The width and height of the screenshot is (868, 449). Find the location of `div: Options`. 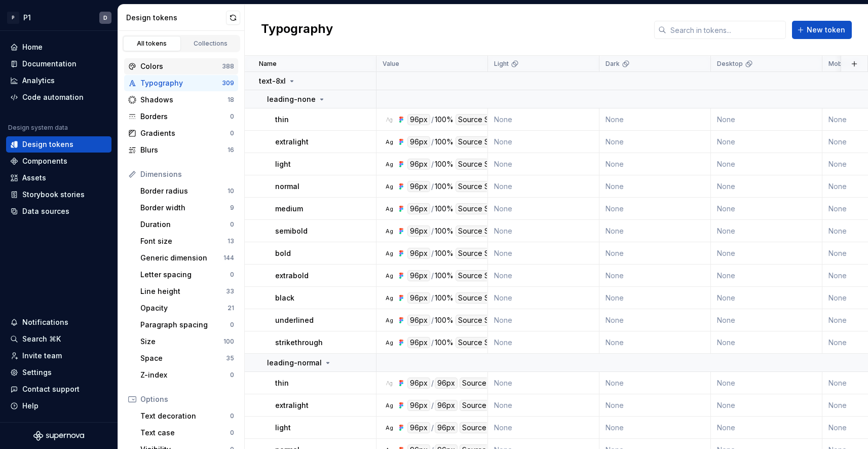

div: Options is located at coordinates (187, 399).